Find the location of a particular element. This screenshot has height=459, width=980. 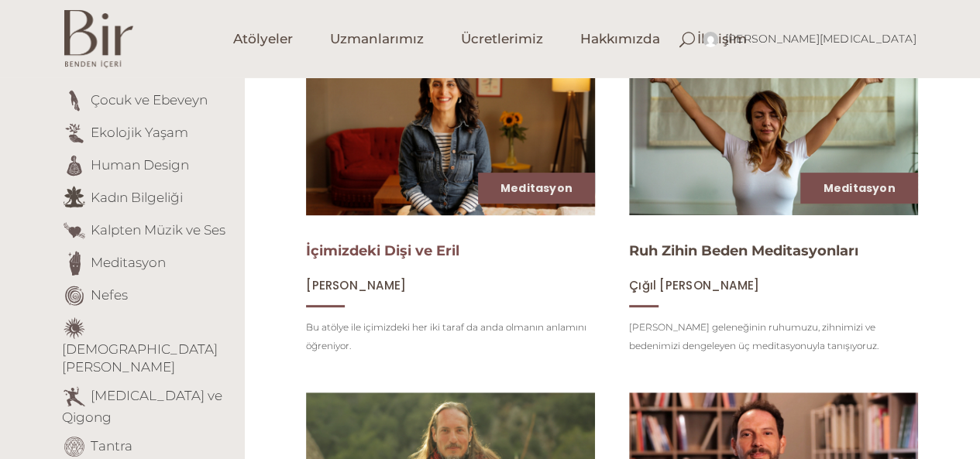

a: Human Design is located at coordinates (139, 164).